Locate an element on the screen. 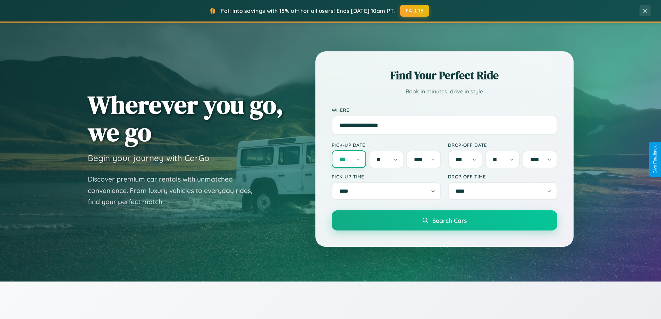 This screenshot has width=661, height=319. p: Discover premium car rentals with unmatched convenience. From luxury vehicles to everyday rides, ... is located at coordinates (175, 191).